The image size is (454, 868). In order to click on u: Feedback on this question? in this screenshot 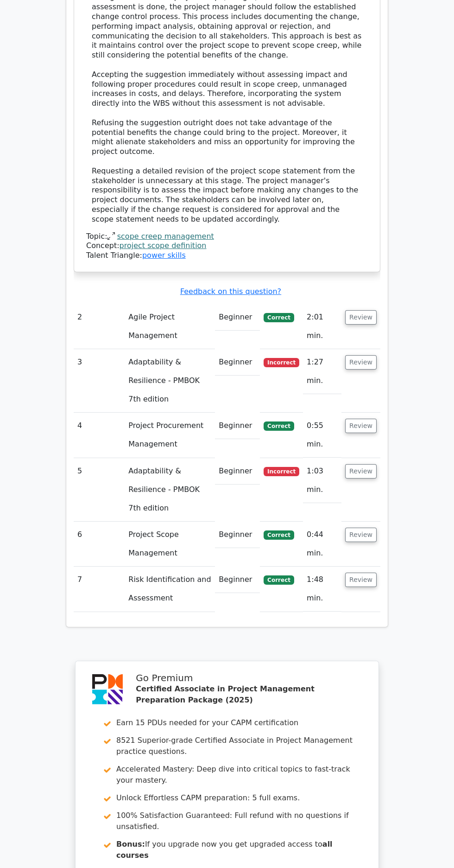, I will do `click(231, 291)`.